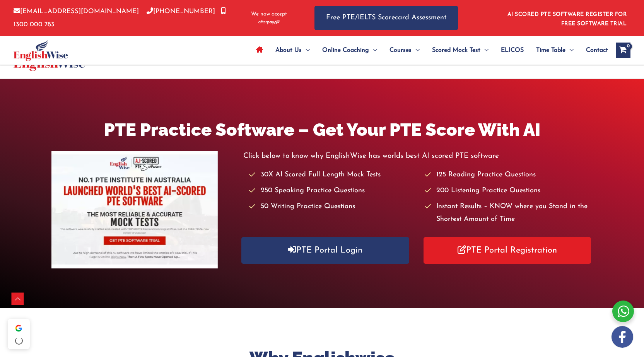 This screenshot has width=644, height=357. I want to click on a: Online CoachingMenu Toggle, so click(350, 50).